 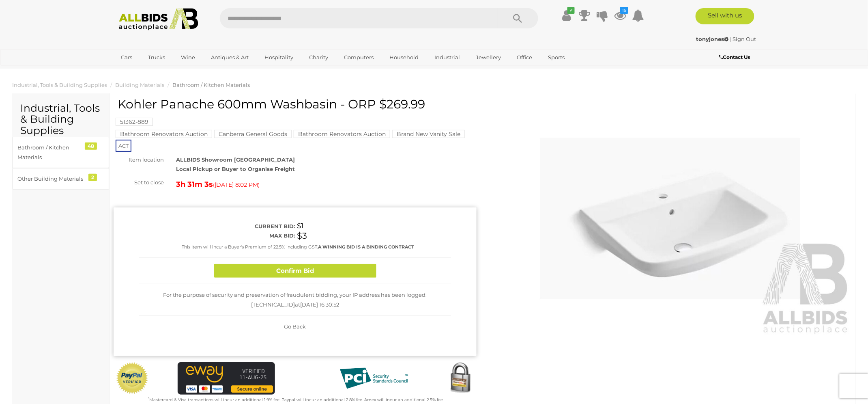 What do you see at coordinates (366, 247) in the screenshot?
I see `b: A WINNING BID IS A BINDING CONTRACT` at bounding box center [366, 247].